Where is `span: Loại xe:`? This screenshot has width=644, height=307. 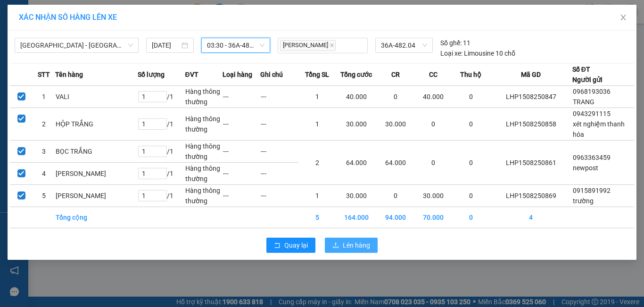
span: Loại xe: is located at coordinates (452, 54).